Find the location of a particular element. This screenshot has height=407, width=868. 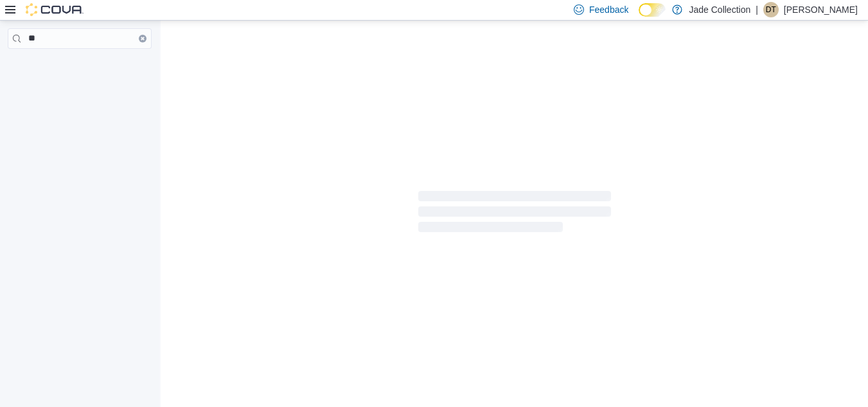

button: Clear input is located at coordinates (142, 38).